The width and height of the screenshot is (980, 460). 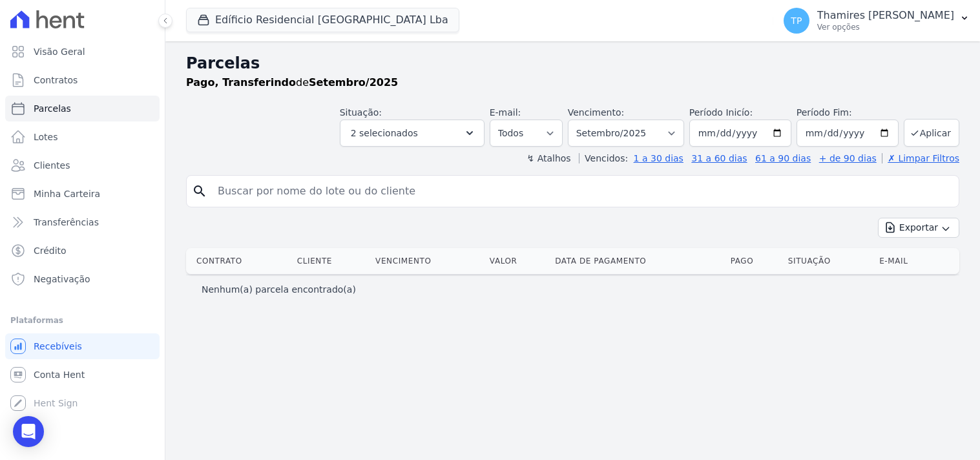 I want to click on label: Vencimento:, so click(x=595, y=112).